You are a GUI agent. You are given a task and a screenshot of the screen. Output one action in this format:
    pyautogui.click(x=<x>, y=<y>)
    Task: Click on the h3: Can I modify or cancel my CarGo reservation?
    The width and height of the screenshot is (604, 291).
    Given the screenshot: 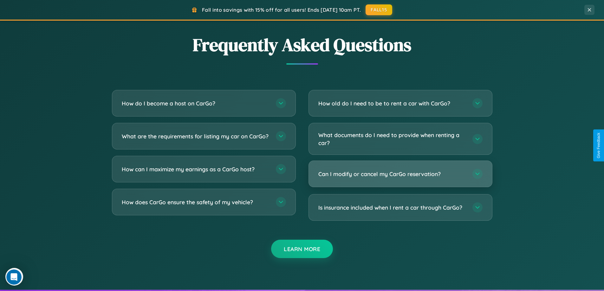 What is the action you would take?
    pyautogui.click(x=392, y=174)
    